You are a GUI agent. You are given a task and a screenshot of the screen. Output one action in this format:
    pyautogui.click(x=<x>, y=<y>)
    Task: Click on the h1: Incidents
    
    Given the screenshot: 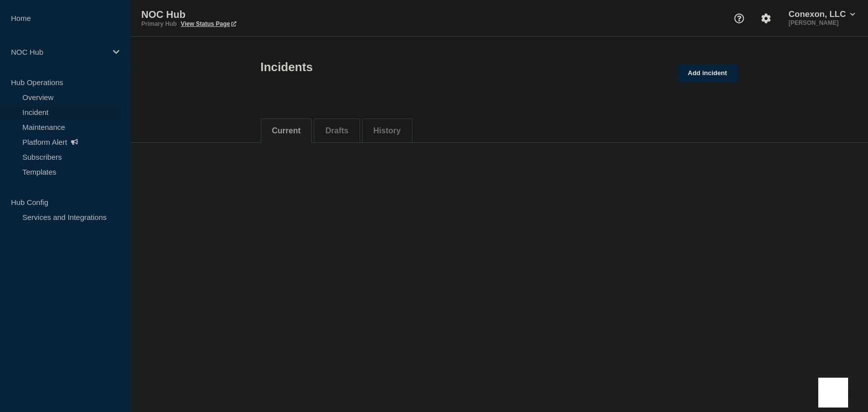 What is the action you would take?
    pyautogui.click(x=287, y=67)
    